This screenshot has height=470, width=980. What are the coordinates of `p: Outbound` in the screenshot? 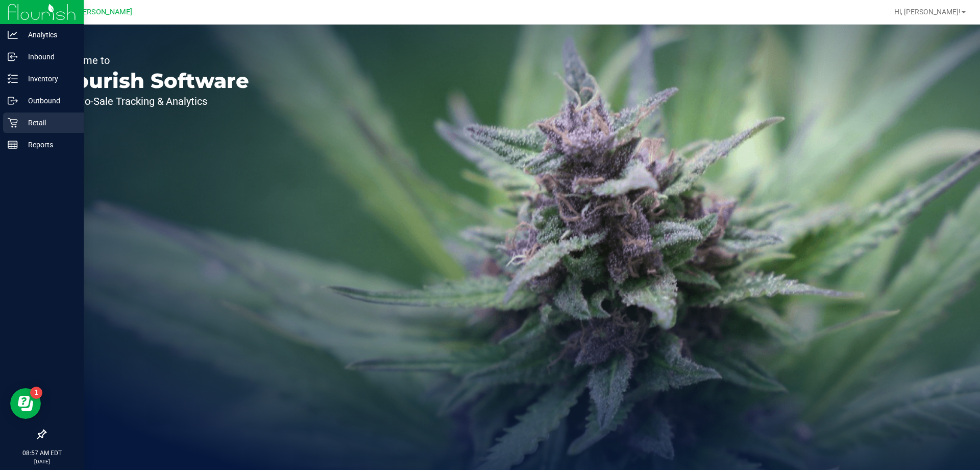 It's located at (48, 100).